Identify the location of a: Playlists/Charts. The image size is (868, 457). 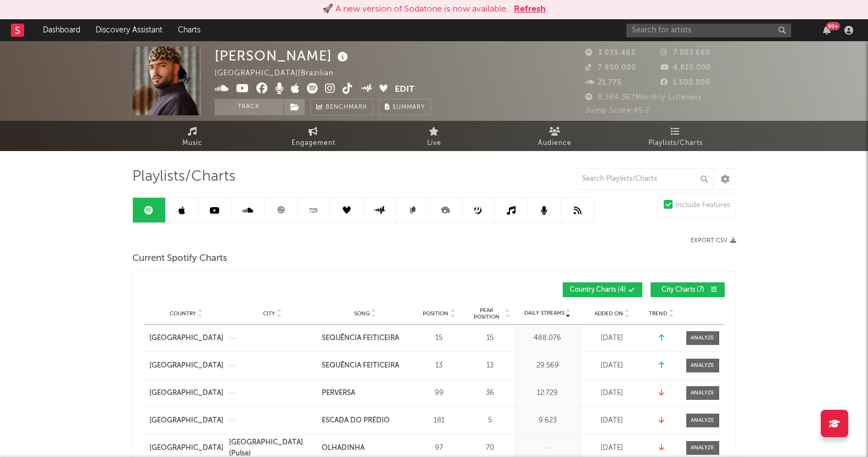
(676, 135).